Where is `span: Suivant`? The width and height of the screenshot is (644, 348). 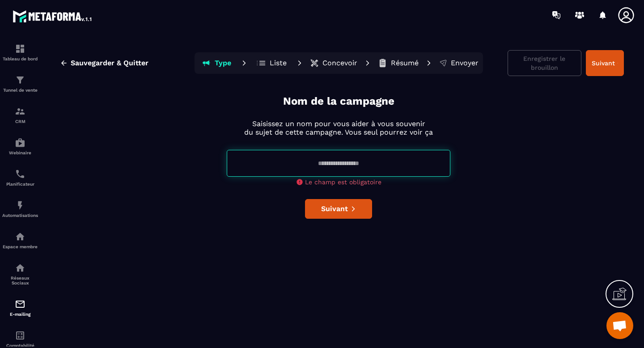 span: Suivant is located at coordinates (335, 209).